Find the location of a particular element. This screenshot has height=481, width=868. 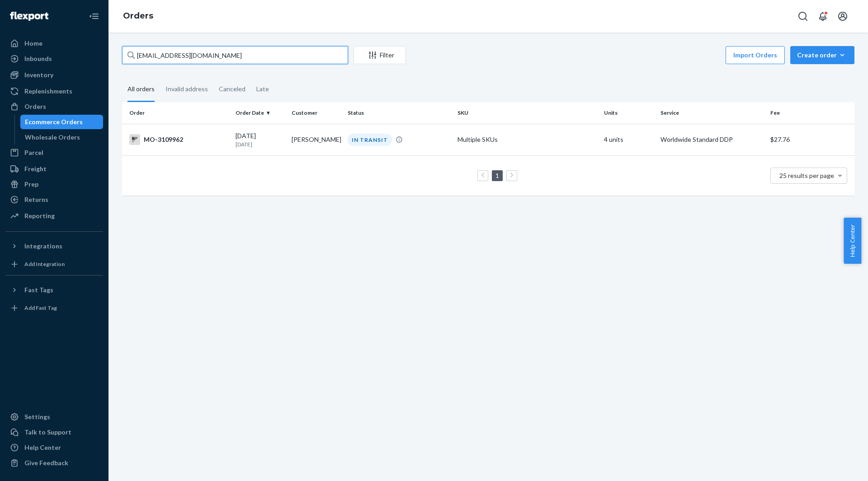

div: Fast Tags is located at coordinates (39, 290).